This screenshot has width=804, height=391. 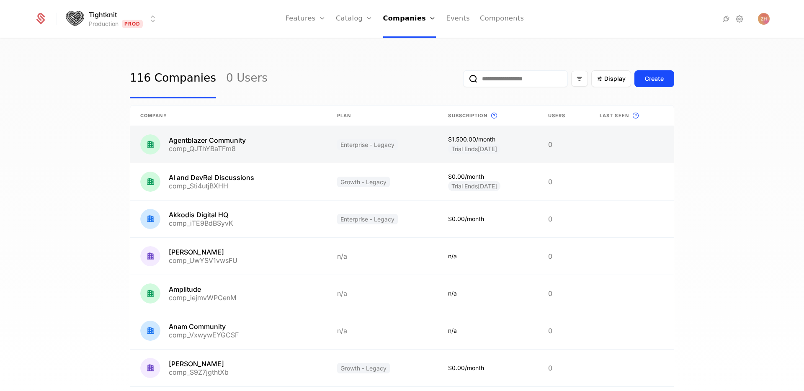 What do you see at coordinates (247, 79) in the screenshot?
I see `a: 0 Users` at bounding box center [247, 79].